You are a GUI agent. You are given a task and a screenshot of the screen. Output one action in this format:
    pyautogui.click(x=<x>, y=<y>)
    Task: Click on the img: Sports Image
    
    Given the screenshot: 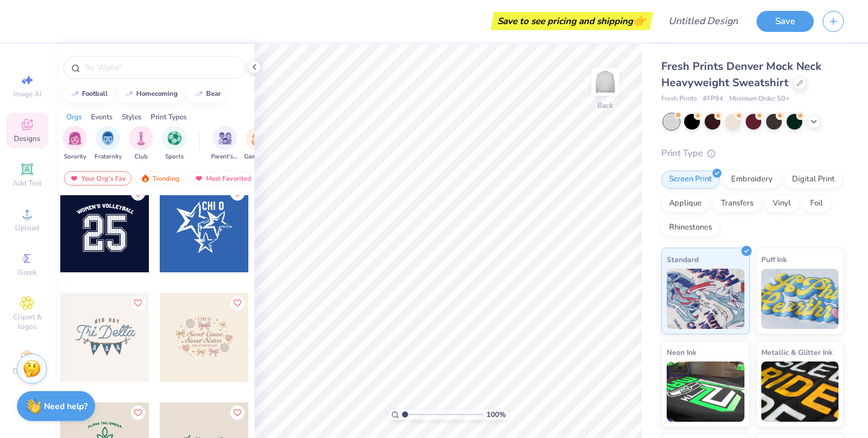 What is the action you would take?
    pyautogui.click(x=174, y=138)
    